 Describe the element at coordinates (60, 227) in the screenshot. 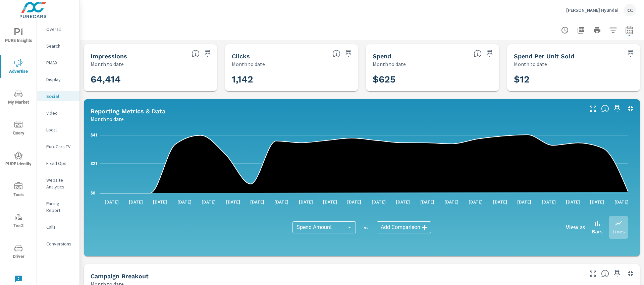

I see `p: Calls` at that location.